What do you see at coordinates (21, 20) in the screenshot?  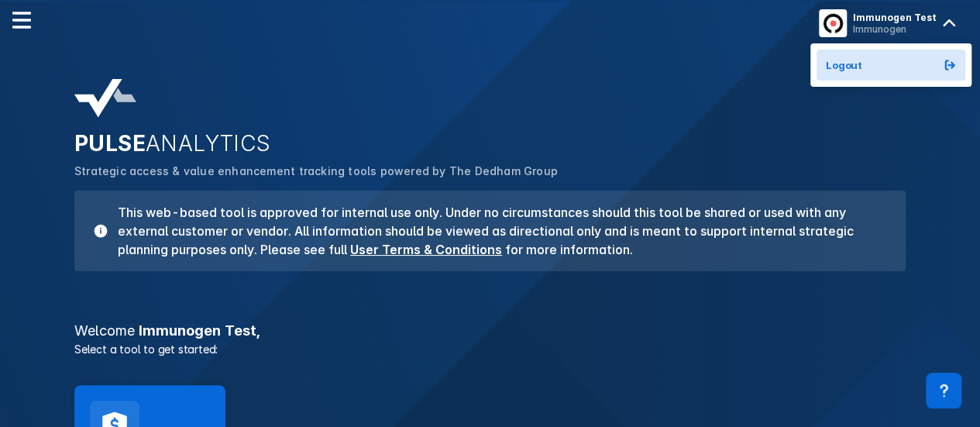 I see `img: menu--horizontal.svg` at bounding box center [21, 20].